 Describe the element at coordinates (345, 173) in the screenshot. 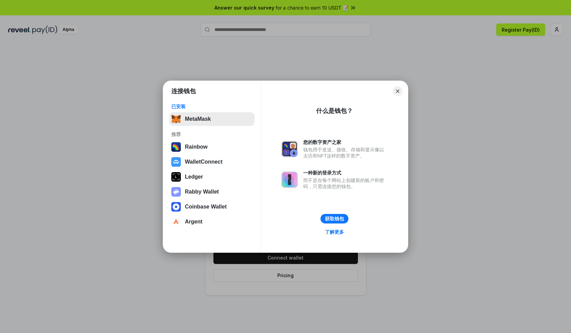

I see `div: 一种新的登录方式` at that location.